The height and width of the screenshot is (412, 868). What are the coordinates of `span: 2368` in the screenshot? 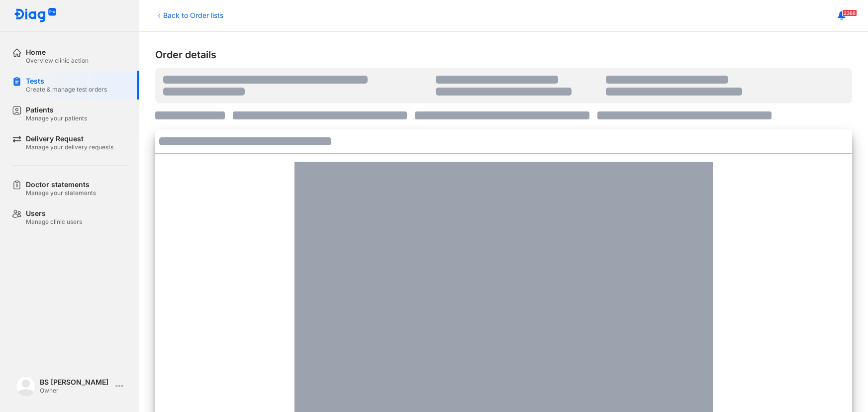 It's located at (850, 13).